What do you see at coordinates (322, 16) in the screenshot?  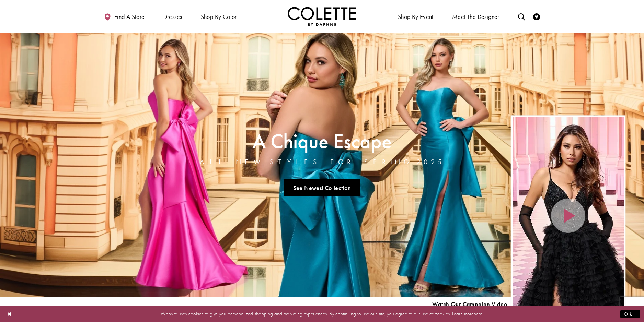 I see `img: Colette by Daphne` at bounding box center [322, 16].